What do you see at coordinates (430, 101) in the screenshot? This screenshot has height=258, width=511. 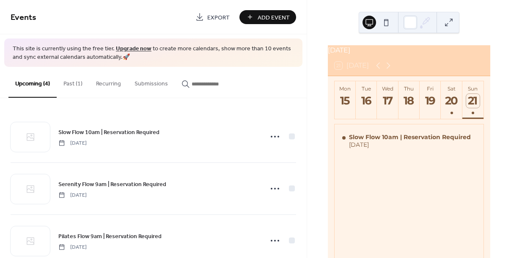 I see `div: 19` at bounding box center [430, 101].